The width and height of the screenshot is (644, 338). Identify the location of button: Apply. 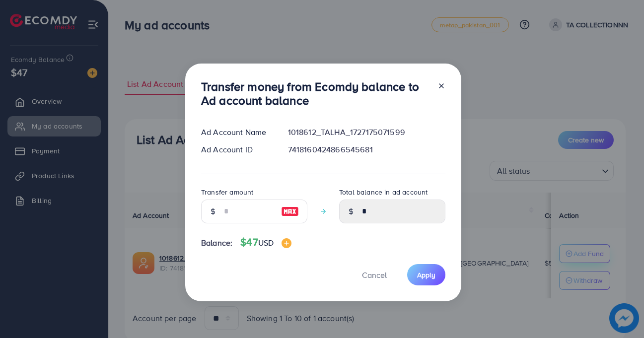
(426, 274).